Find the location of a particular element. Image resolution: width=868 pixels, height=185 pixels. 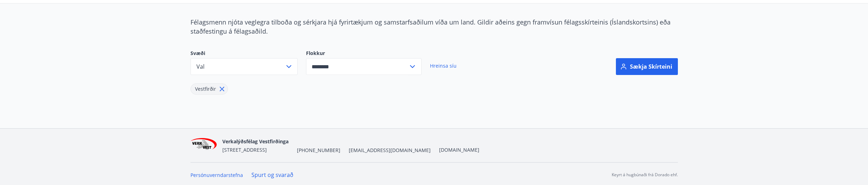

button: Val is located at coordinates (244, 66).